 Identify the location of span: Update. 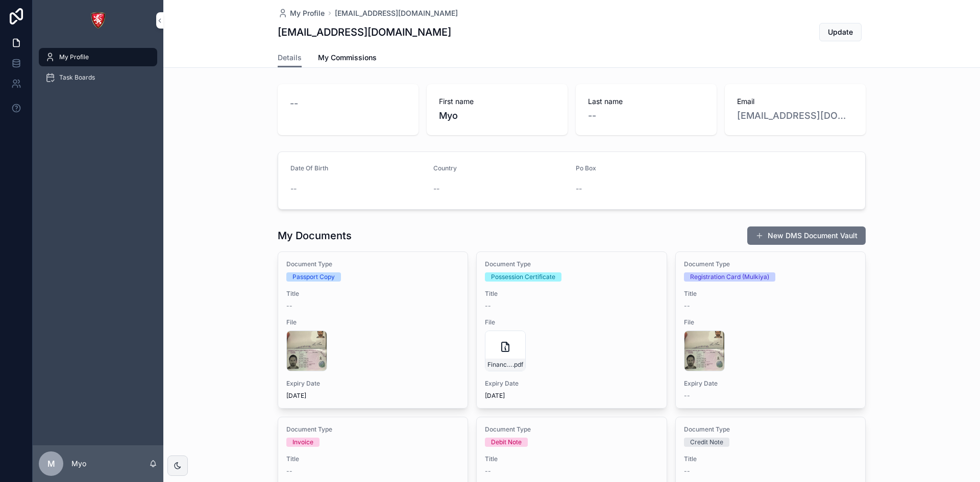
(840, 32).